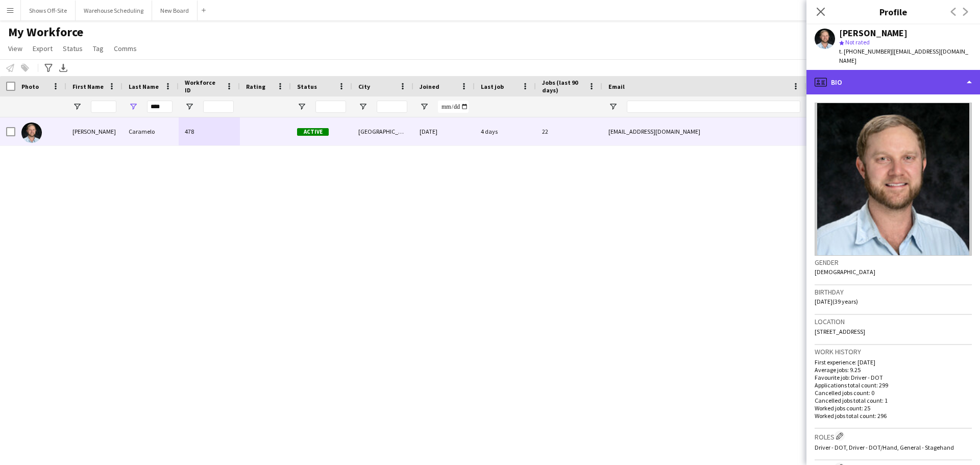 The image size is (980, 465). I want to click on button: Shows Off-Site, so click(48, 10).